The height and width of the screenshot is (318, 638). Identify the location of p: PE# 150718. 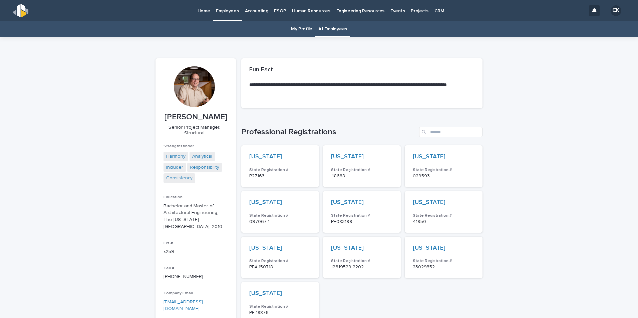
(280, 267).